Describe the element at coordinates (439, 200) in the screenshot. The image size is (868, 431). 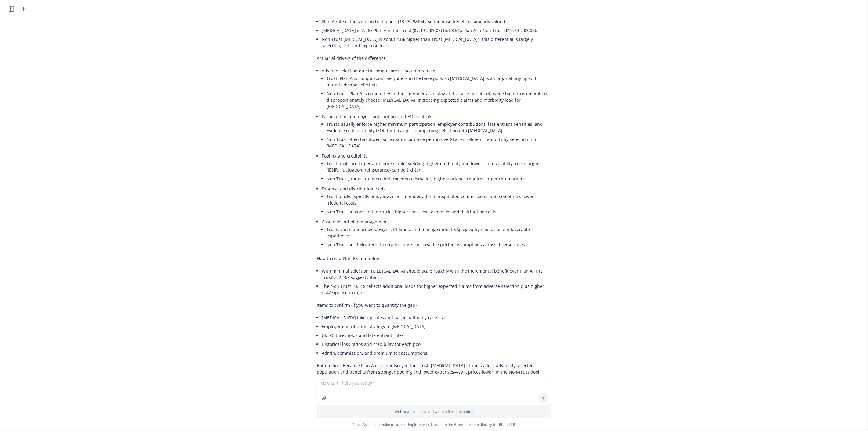
I see `li: Trust blocks typically enjoy lower per‑member admin, negotiated commissions, and sometimes lower ...` at that location.